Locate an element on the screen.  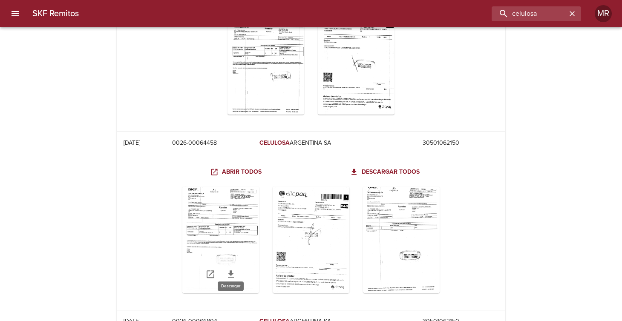
button: menu is located at coordinates (15, 14).